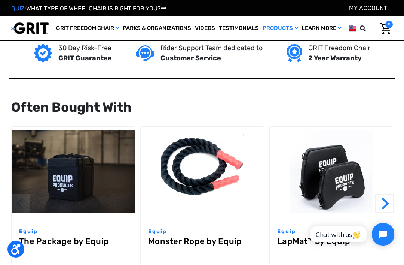 The image size is (404, 265). I want to click on img: GRIT All-Terrain Wheelchair and Mobility Equipment, so click(30, 28).